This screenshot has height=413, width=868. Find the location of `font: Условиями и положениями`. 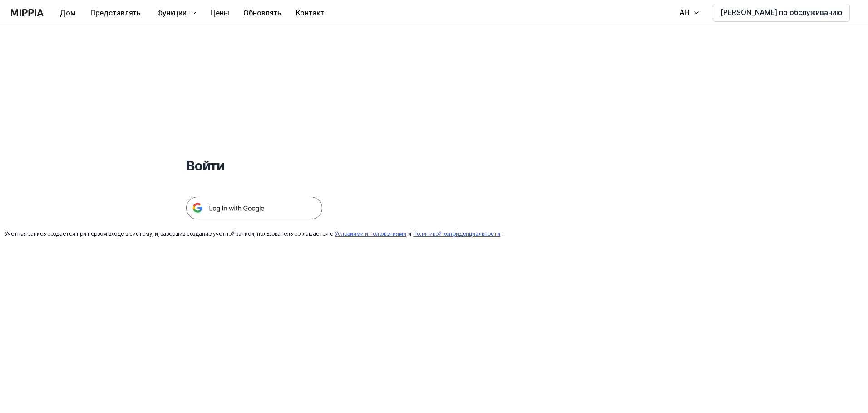

font: Условиями и положениями is located at coordinates (370, 234).